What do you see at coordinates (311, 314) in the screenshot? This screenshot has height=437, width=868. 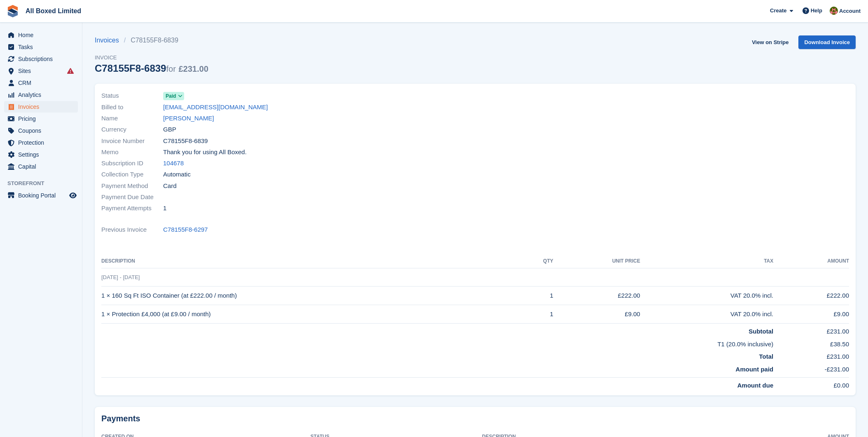 I see `td: 1 × Protection £4,000 (at £9.00 / month)` at bounding box center [311, 314].